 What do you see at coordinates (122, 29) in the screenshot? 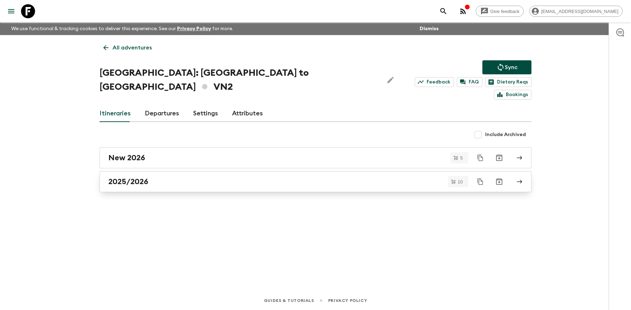
I see `p: We use functional & tracking cookies to deliver this experience. See our for more.` at bounding box center [122, 29].